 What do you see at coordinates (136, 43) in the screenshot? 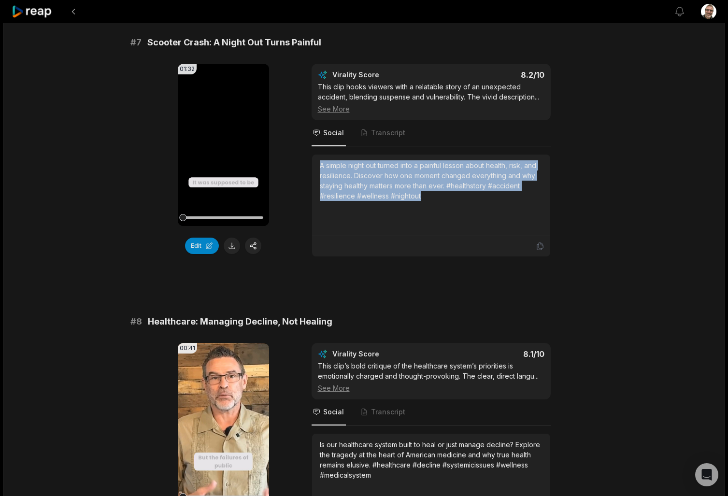
I see `span: # 7` at bounding box center [136, 43].